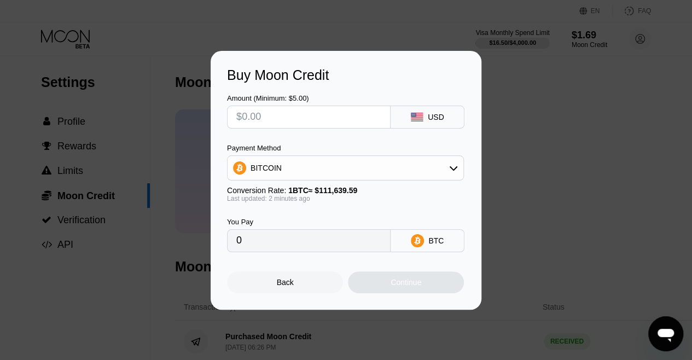 This screenshot has height=360, width=692. Describe the element at coordinates (436, 241) in the screenshot. I see `div: BTC` at that location.